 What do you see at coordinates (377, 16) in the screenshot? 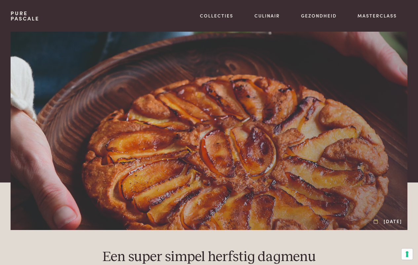
I see `a: Masterclass` at bounding box center [377, 16].